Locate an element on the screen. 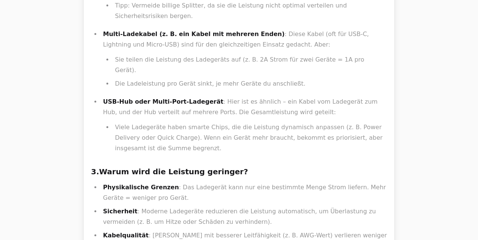 This screenshot has width=478, height=240. strong: Physikalische Grenzen is located at coordinates (141, 187).